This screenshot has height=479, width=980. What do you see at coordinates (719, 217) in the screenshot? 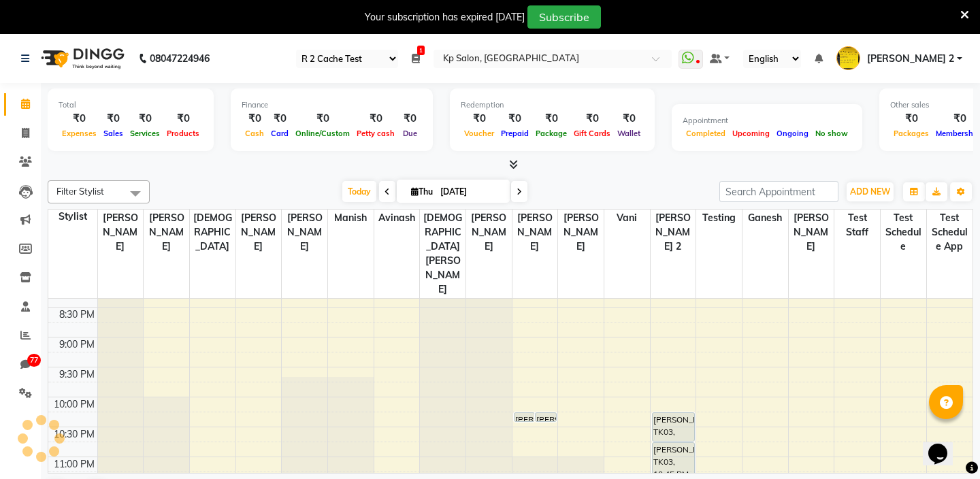
I see `span: testing` at bounding box center [719, 217].